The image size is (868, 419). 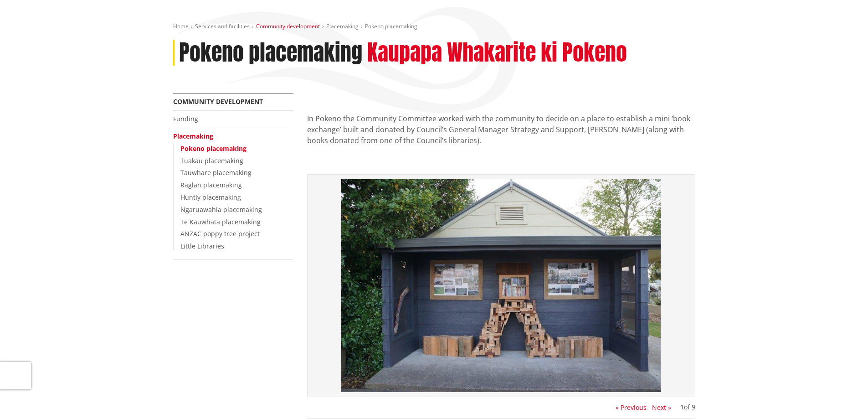 What do you see at coordinates (501, 286) in the screenshot?
I see `img: DSC00212` at bounding box center [501, 286].